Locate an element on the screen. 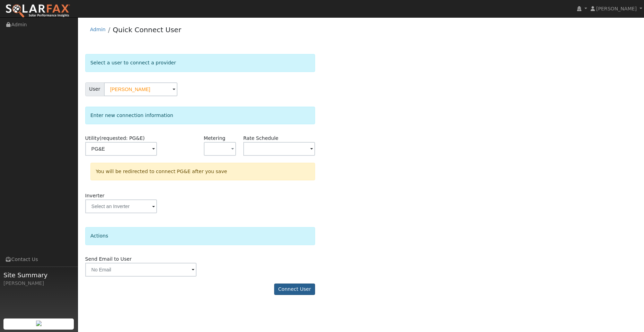 The image size is (644, 332). span: (requested: PG&E) is located at coordinates (122, 138).